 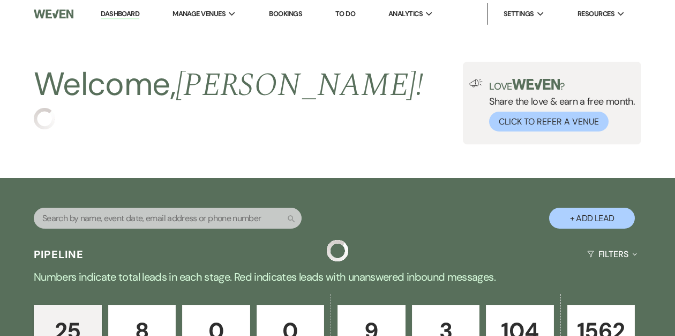 I want to click on span: Settings, so click(x=519, y=14).